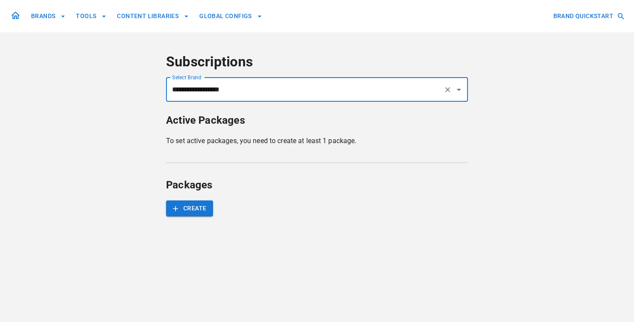 Image resolution: width=634 pixels, height=322 pixels. I want to click on h6: To set active packages, you need to create at least 1 package., so click(317, 141).